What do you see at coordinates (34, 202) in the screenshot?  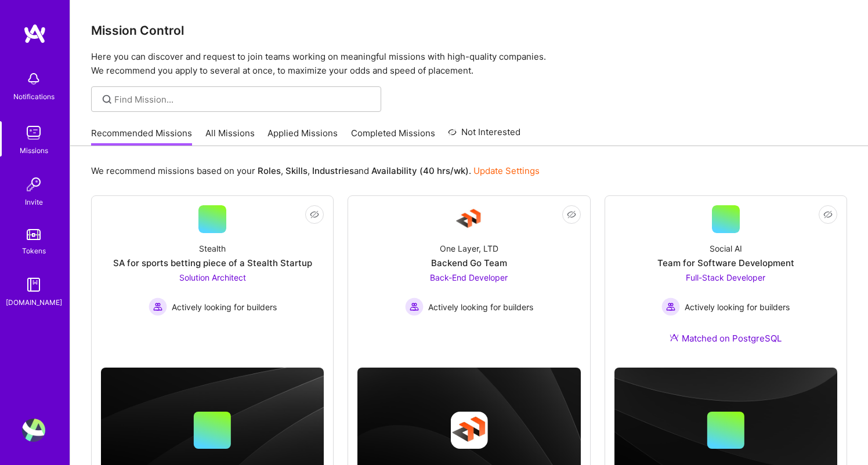 I see `div: Invite` at bounding box center [34, 202].